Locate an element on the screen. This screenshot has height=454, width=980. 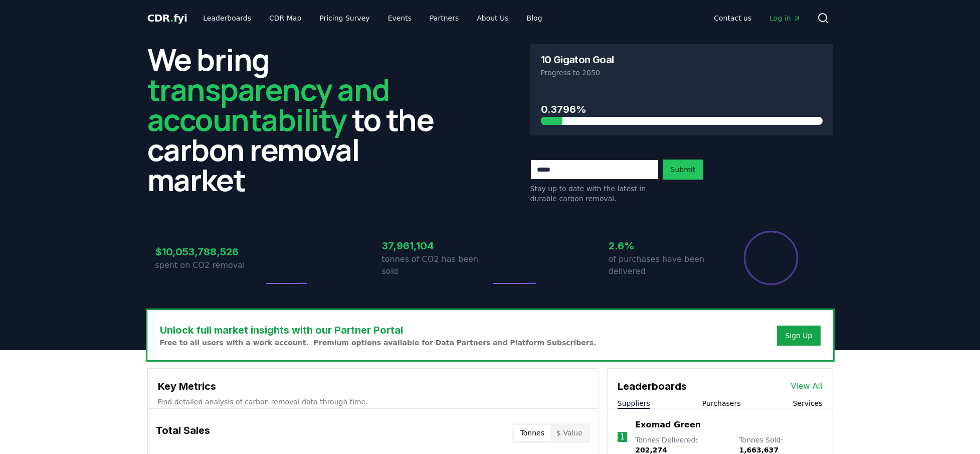
a: Blog is located at coordinates (534, 18).